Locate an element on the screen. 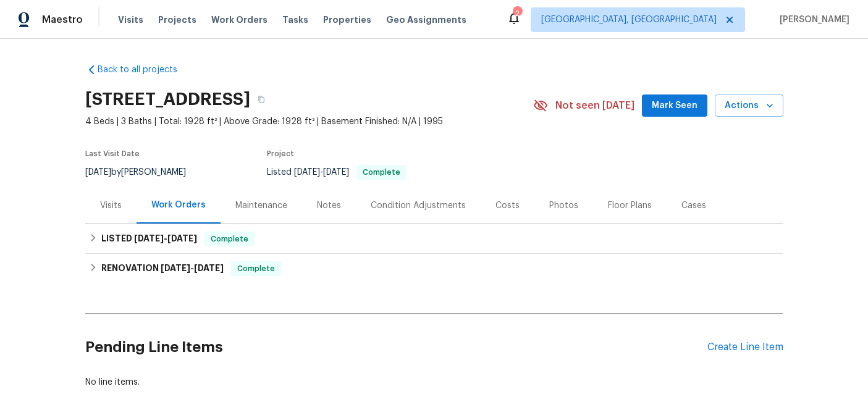 The image size is (868, 402). span: Listed is located at coordinates (336, 172).